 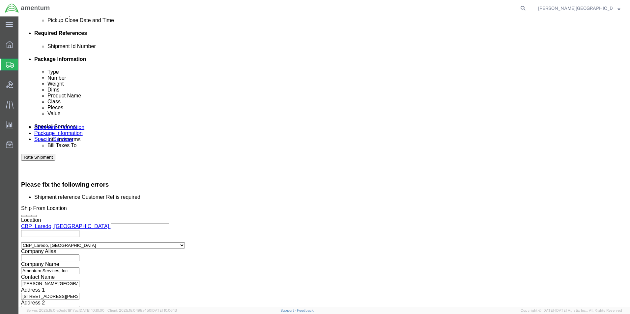 I want to click on a: Feedback, so click(x=305, y=311).